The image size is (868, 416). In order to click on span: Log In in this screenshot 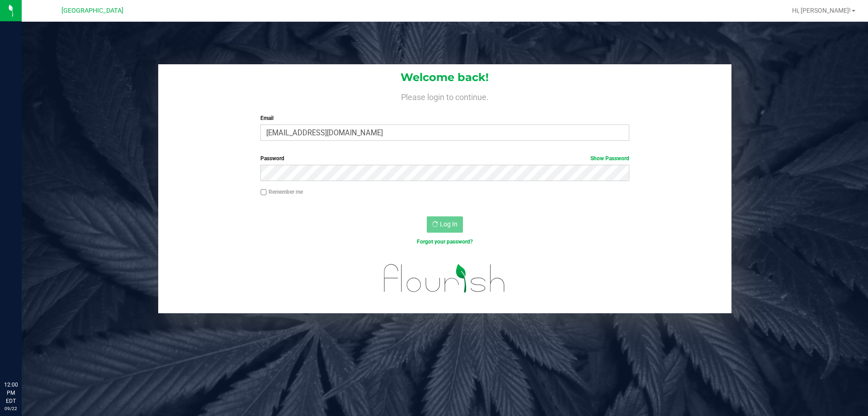, I will do `click(448, 224)`.